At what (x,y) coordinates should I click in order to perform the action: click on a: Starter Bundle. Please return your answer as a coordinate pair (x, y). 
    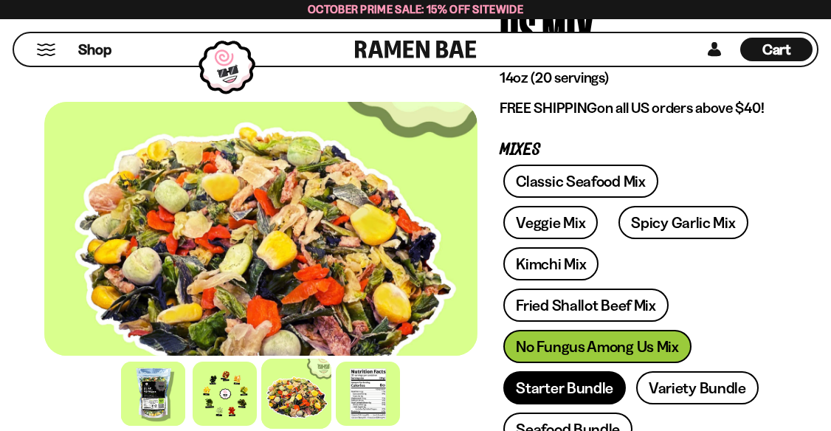
    Looking at the image, I should click on (564, 387).